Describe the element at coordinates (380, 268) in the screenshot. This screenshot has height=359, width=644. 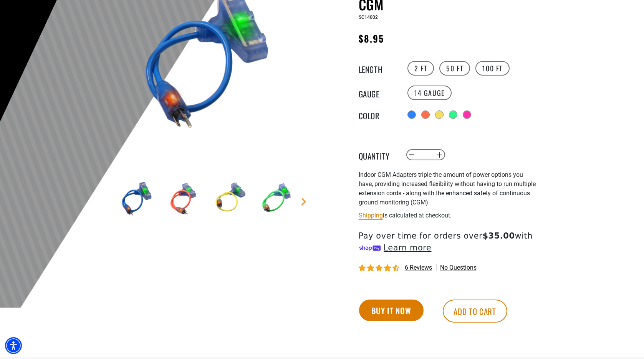
I see `span: 4.33 stars` at that location.